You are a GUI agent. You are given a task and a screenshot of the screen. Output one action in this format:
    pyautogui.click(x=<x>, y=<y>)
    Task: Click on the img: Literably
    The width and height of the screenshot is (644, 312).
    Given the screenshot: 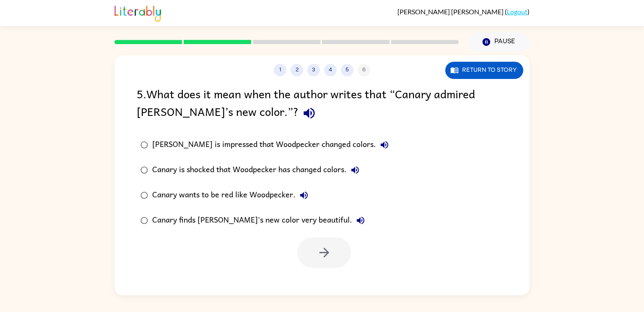 What is the action you would take?
    pyautogui.click(x=138, y=13)
    